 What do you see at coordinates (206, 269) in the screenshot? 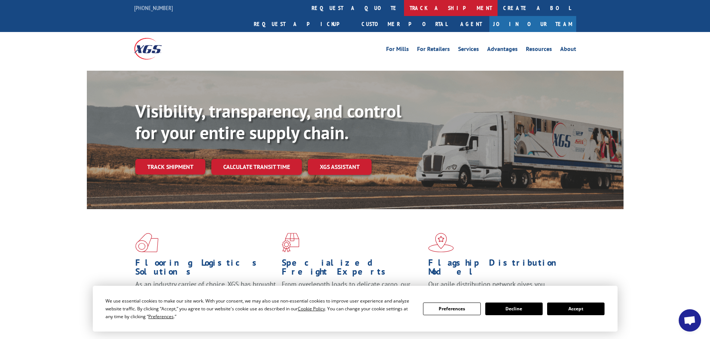
I see `h1: Flooring Logistics Solutions` at bounding box center [206, 269].